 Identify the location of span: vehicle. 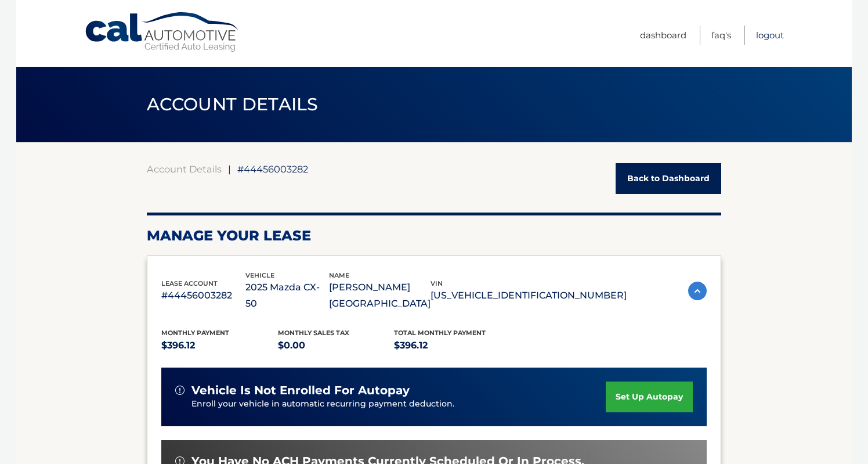
(260, 276).